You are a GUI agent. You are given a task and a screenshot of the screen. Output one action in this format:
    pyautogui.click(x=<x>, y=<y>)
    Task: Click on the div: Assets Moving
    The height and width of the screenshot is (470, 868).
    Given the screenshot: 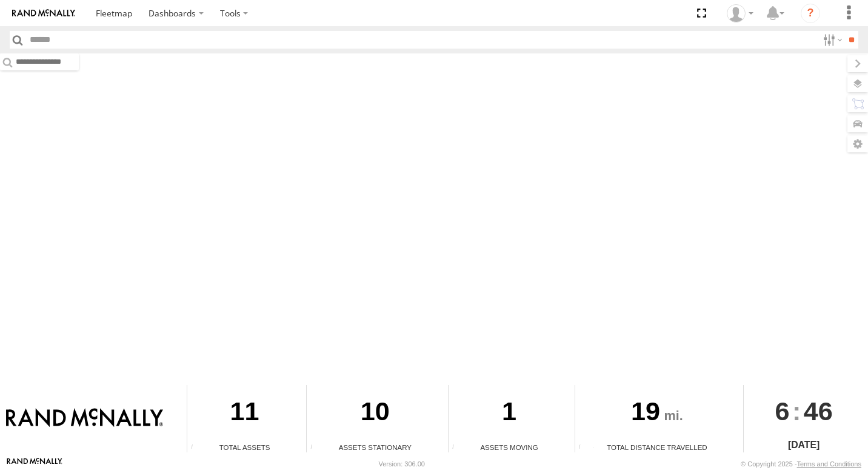 What is the action you would take?
    pyautogui.click(x=509, y=447)
    